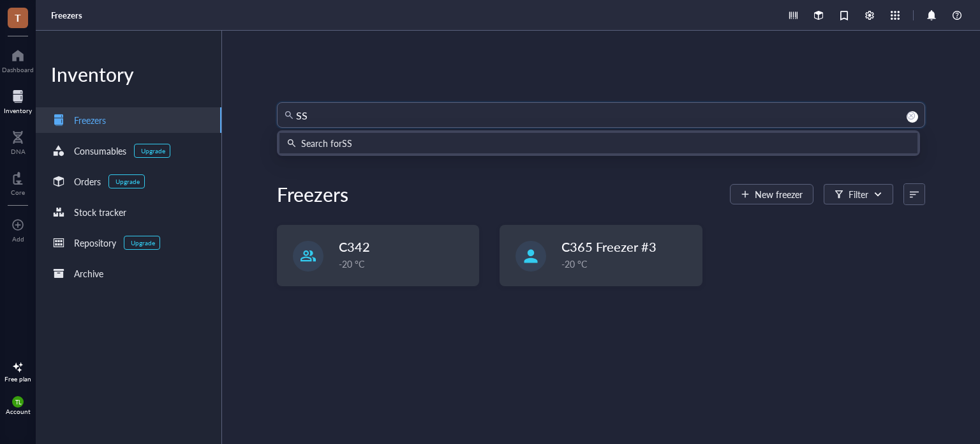  Describe the element at coordinates (128, 151) in the screenshot. I see `a: ConsumablesUpgrade` at that location.